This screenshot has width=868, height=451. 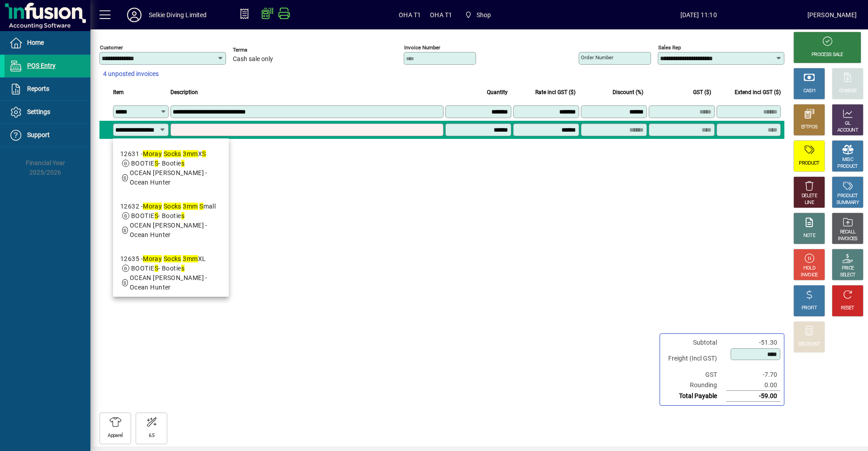 What do you see at coordinates (48, 135) in the screenshot?
I see `a: Support` at bounding box center [48, 135].